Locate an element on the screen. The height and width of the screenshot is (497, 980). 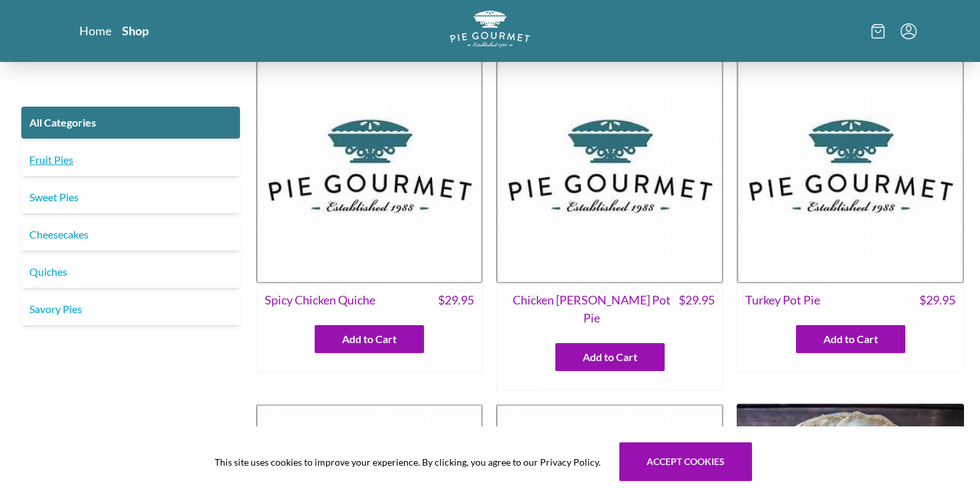
span: Spicy Chicken Quiche is located at coordinates (320, 300).